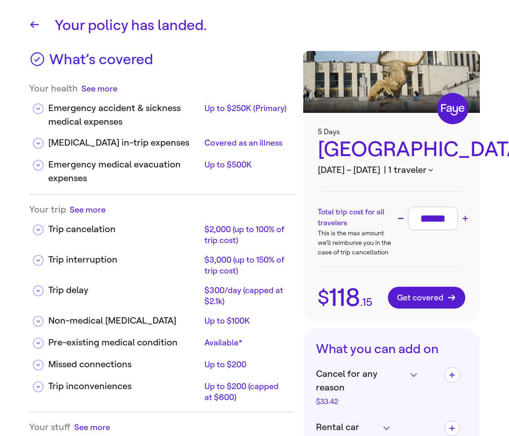  Describe the element at coordinates (392, 132) in the screenshot. I see `h3: 5 Days` at that location.